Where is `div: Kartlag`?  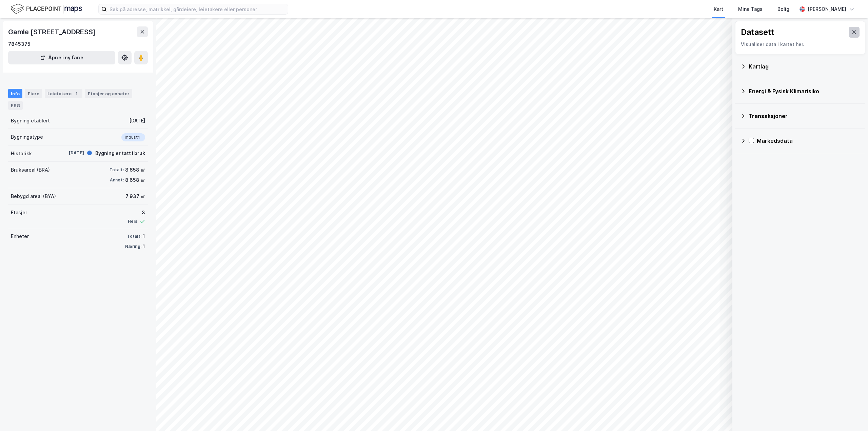
div: Kartlag is located at coordinates (804, 66).